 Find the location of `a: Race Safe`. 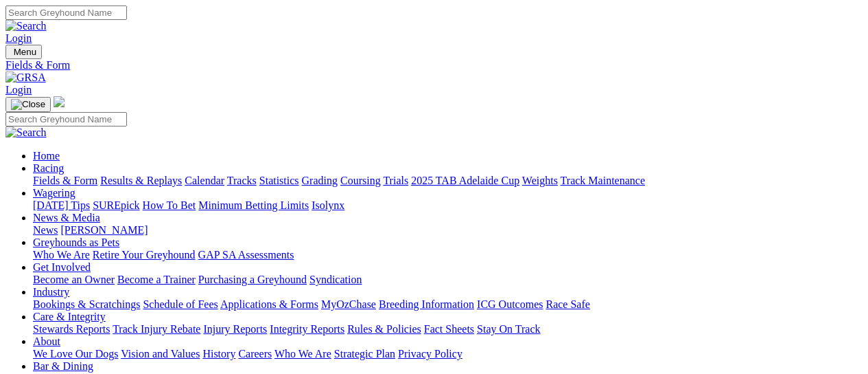

a: Race Safe is located at coordinates (568, 304).